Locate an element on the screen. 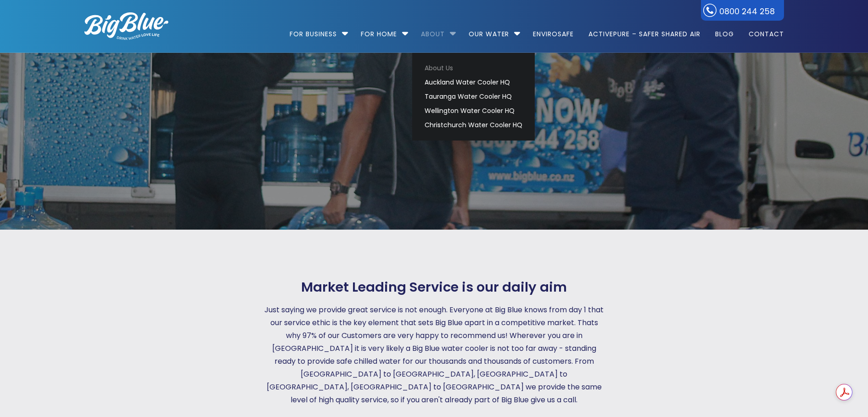 Image resolution: width=868 pixels, height=417 pixels. p: Just saying we provide great service is not enough. Everyone at Big Blue knows from day 1 that ou... is located at coordinates (435, 356).